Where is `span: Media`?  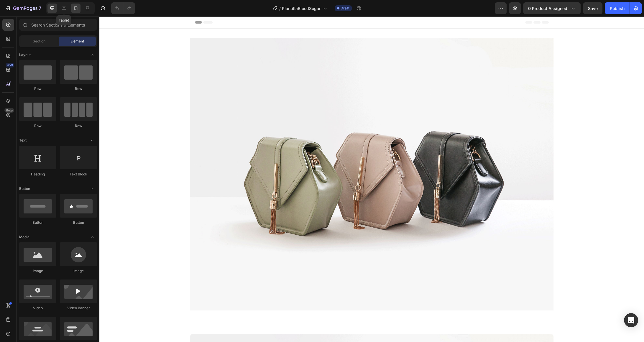 span: Media is located at coordinates (24, 237).